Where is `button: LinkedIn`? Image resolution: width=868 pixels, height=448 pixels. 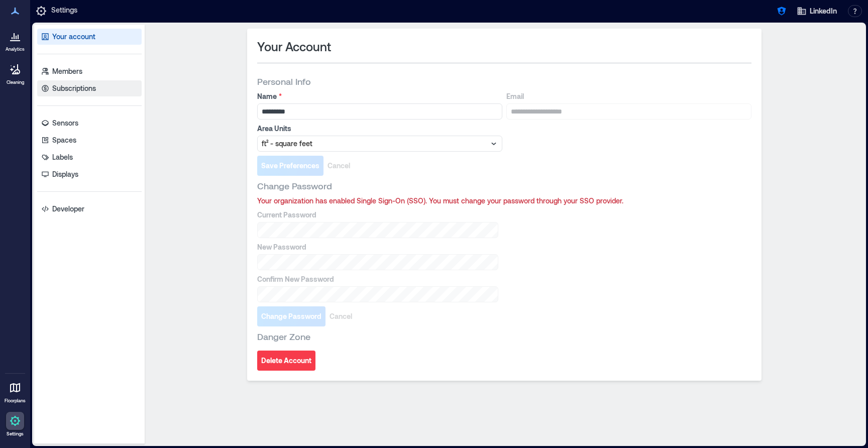 button: LinkedIn is located at coordinates (817, 11).